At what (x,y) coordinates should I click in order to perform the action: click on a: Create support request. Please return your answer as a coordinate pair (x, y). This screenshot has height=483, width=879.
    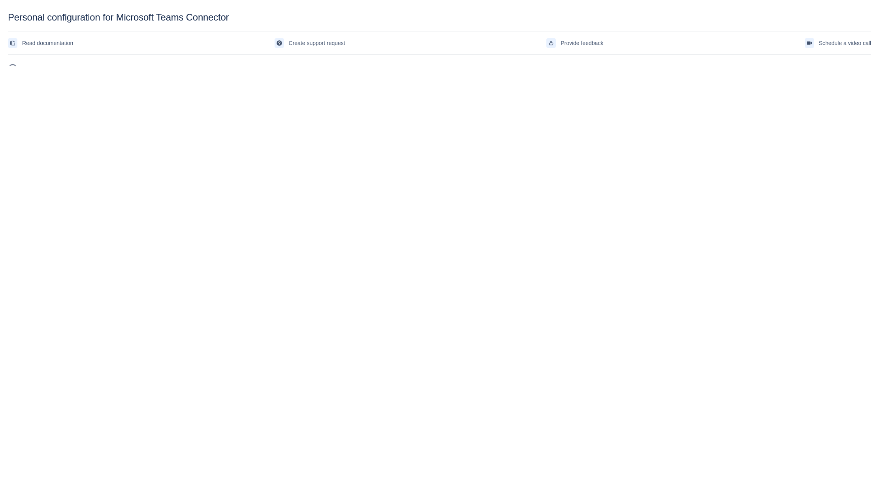
    Looking at the image, I should click on (310, 43).